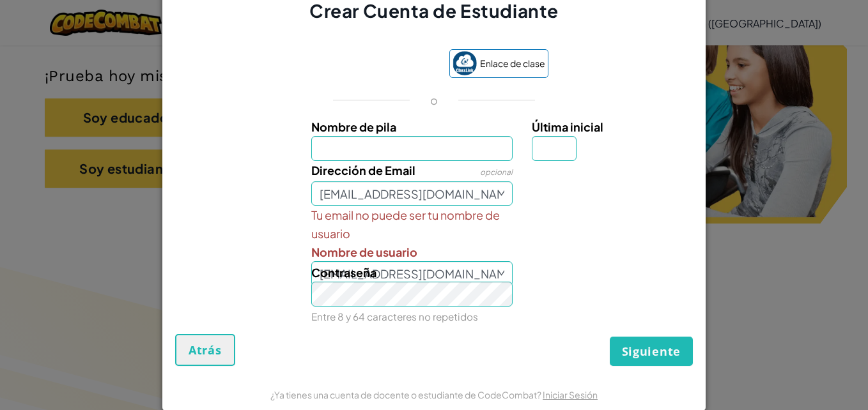 This screenshot has height=410, width=868. I want to click on small: Entre 8 y 64 caracteres no repetidos, so click(394, 316).